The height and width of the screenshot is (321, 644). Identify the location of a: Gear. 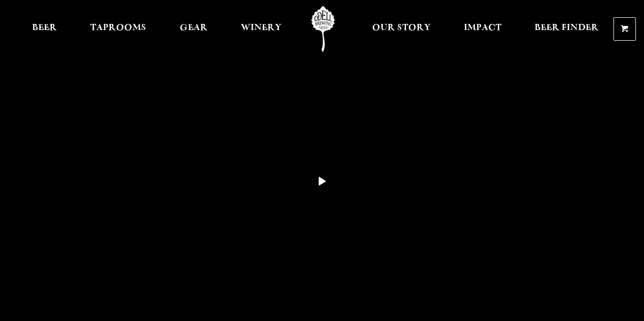
(193, 29).